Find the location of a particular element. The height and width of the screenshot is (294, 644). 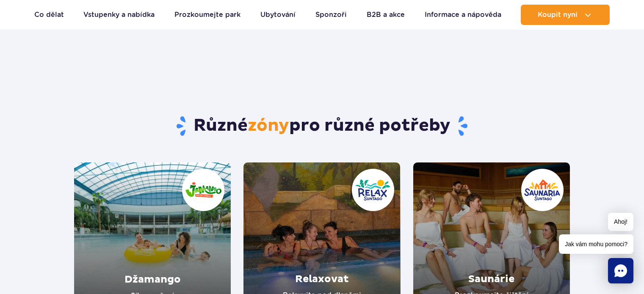

a: Sponzoři is located at coordinates (331, 15).